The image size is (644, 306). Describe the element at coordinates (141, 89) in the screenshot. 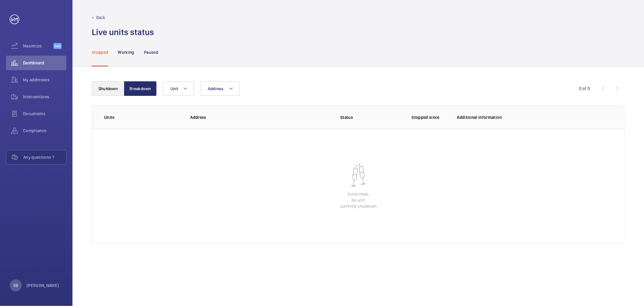

I see `button: Breakdown` at that location.